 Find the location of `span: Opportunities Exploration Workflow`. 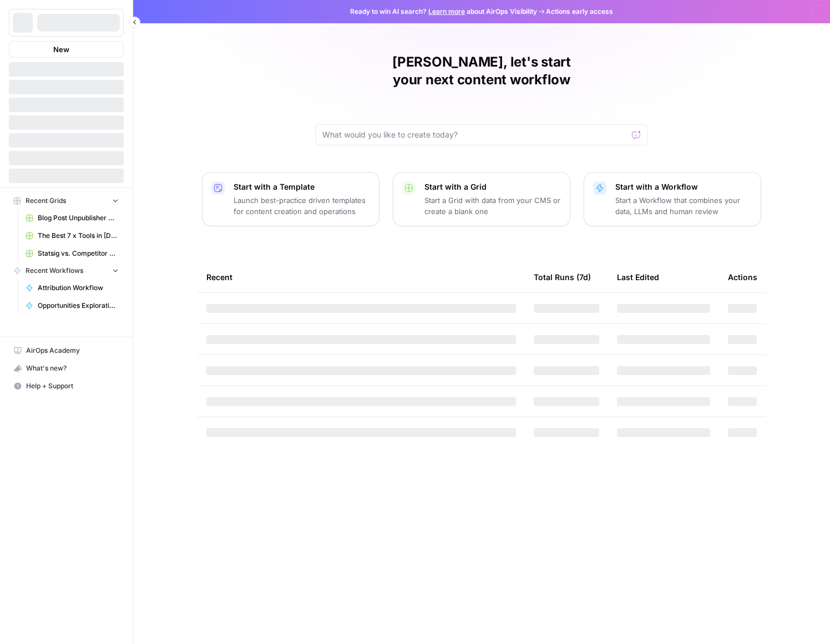

span: Opportunities Exploration Workflow is located at coordinates (78, 306).